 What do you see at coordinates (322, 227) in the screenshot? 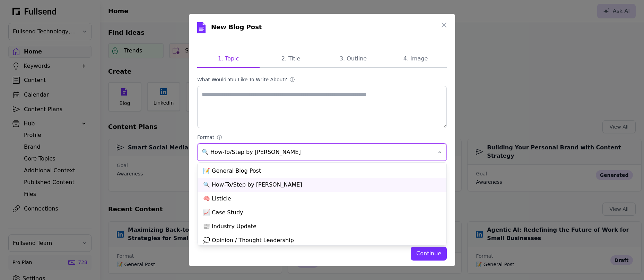
I see `div: 📰 Industry Update` at bounding box center [322, 227].